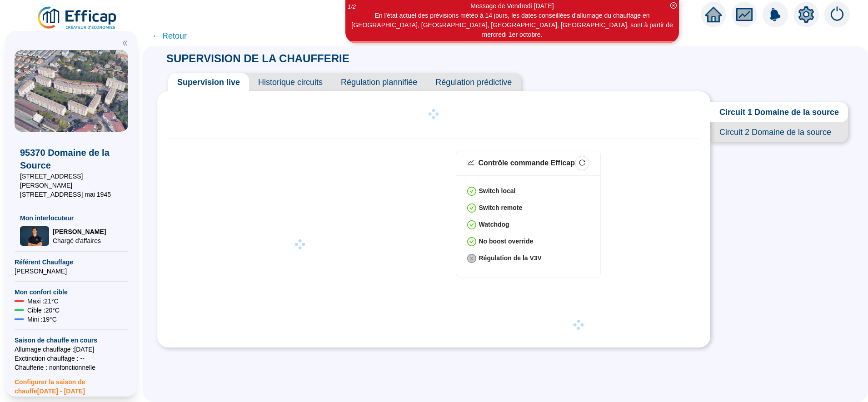 This screenshot has height=402, width=868. I want to click on span: Référent Chauffage, so click(72, 262).